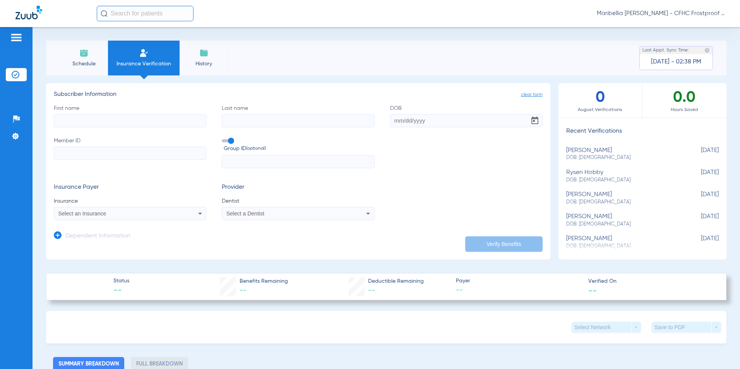 The height and width of the screenshot is (369, 740). Describe the element at coordinates (532, 95) in the screenshot. I see `span: clear form` at that location.